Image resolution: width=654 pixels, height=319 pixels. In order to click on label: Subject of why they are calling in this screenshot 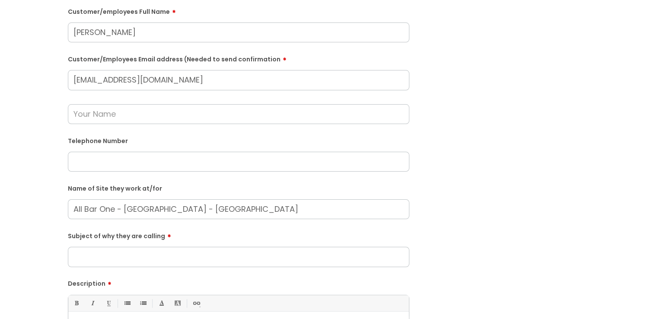, I will do `click(239, 235)`.